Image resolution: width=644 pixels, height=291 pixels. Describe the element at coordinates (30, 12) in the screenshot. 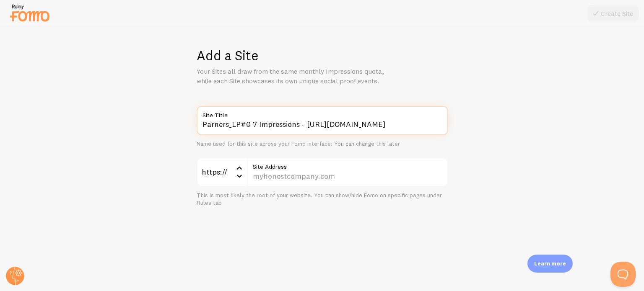

I see `img: fomo-relay-logo-orange.svg` at that location.